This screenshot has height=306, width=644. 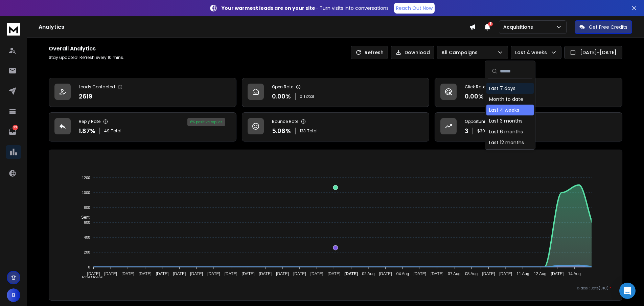 I want to click on tspan: 1200, so click(x=86, y=178).